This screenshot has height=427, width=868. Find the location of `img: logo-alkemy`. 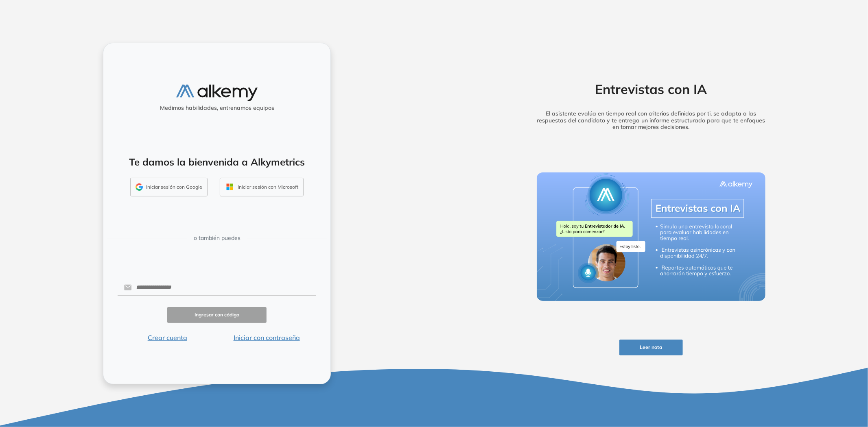

img: logo-alkemy is located at coordinates (217, 93).